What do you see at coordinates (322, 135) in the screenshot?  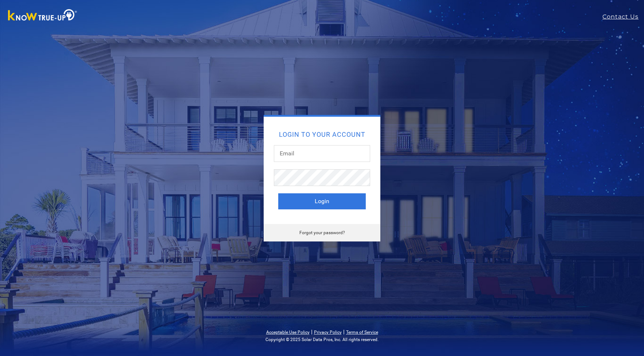 I see `h2: Login to your account` at bounding box center [322, 135].